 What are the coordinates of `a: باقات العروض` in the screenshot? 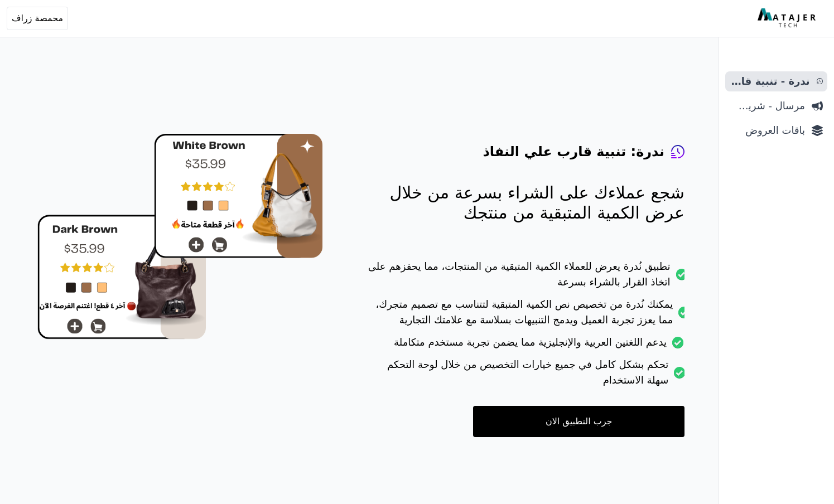 It's located at (776, 131).